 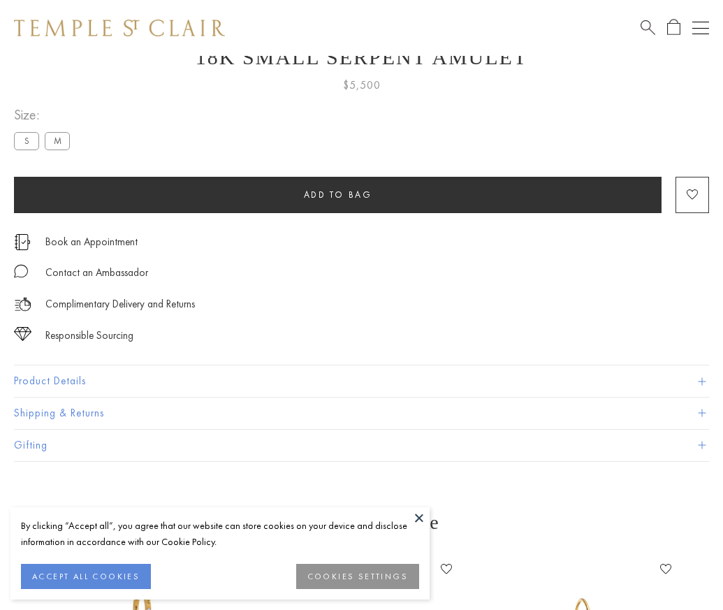 I want to click on span: $5,500, so click(x=362, y=85).